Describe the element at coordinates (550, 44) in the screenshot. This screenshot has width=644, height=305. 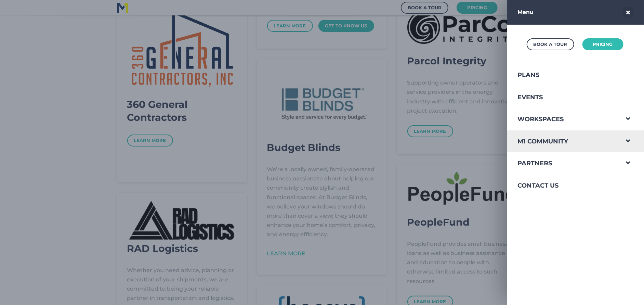
I see `a: Book a Tour` at that location.